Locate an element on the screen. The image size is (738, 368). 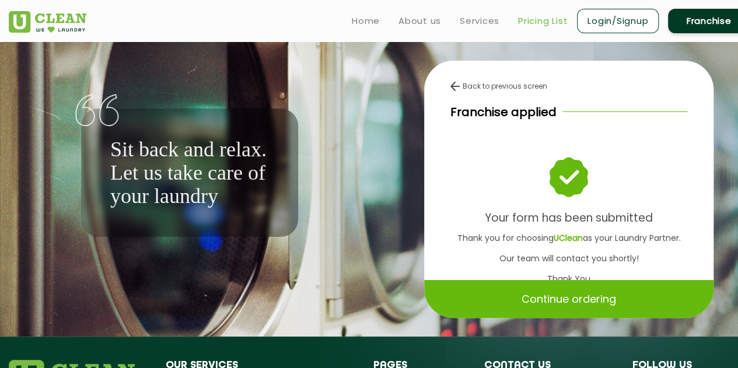
div: Back to previous screen is located at coordinates (569, 86).